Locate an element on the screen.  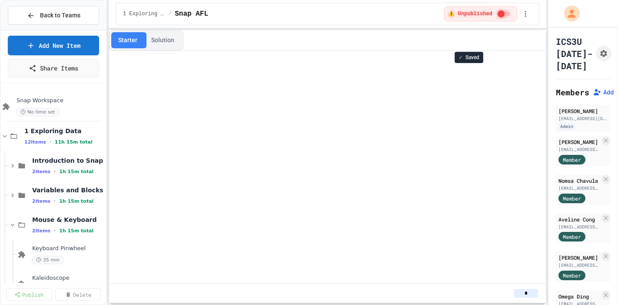
div: Omega Ding is located at coordinates (579, 296).